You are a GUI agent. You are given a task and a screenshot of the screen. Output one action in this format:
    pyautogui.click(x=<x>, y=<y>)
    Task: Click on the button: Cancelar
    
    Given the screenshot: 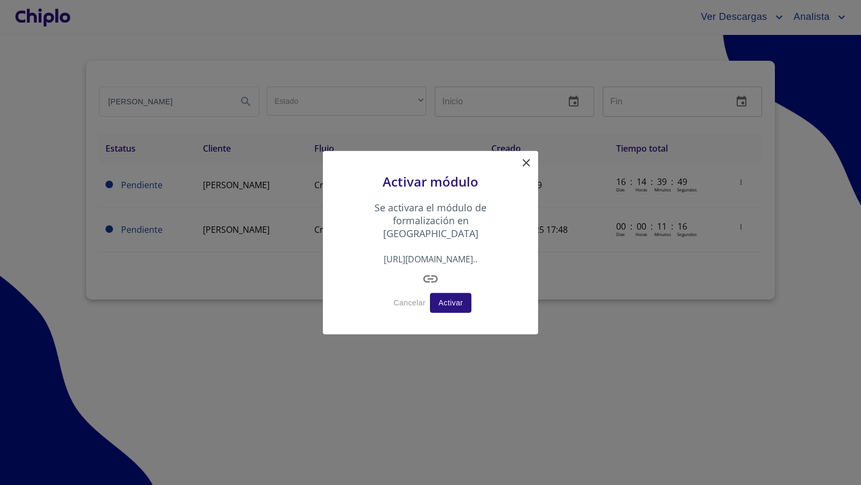 What is the action you would take?
    pyautogui.click(x=410, y=303)
    